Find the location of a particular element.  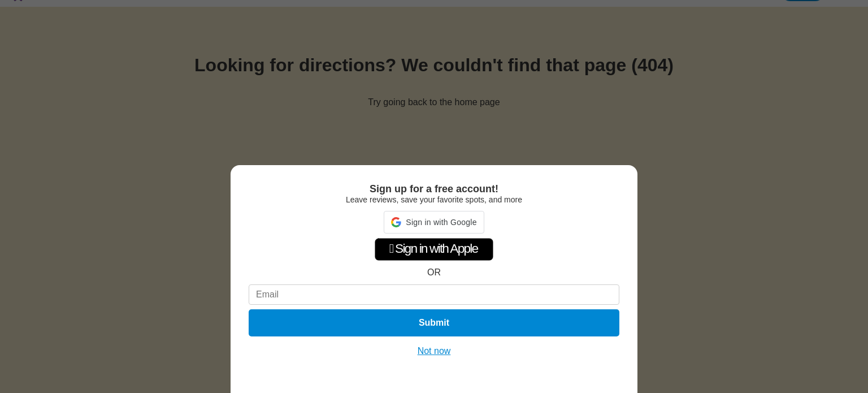

span: Sign in with Google is located at coordinates (441, 222).